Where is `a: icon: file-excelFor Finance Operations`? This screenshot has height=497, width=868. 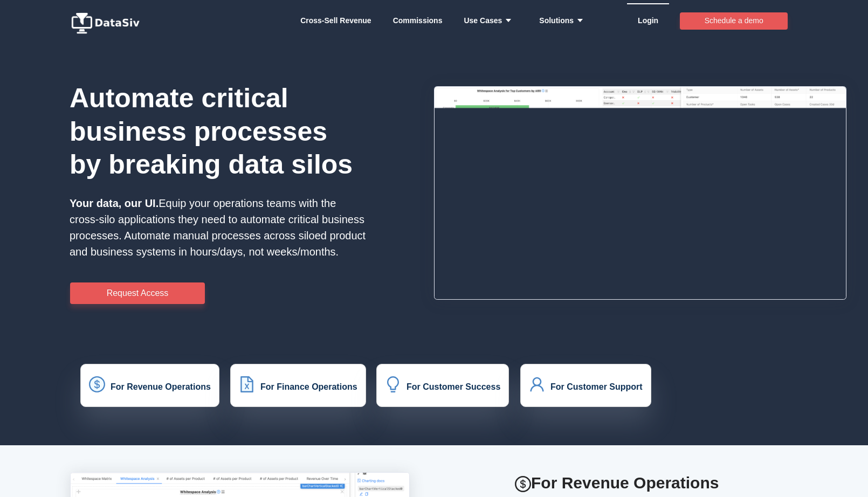 a: icon: file-excelFor Finance Operations is located at coordinates (298, 388).